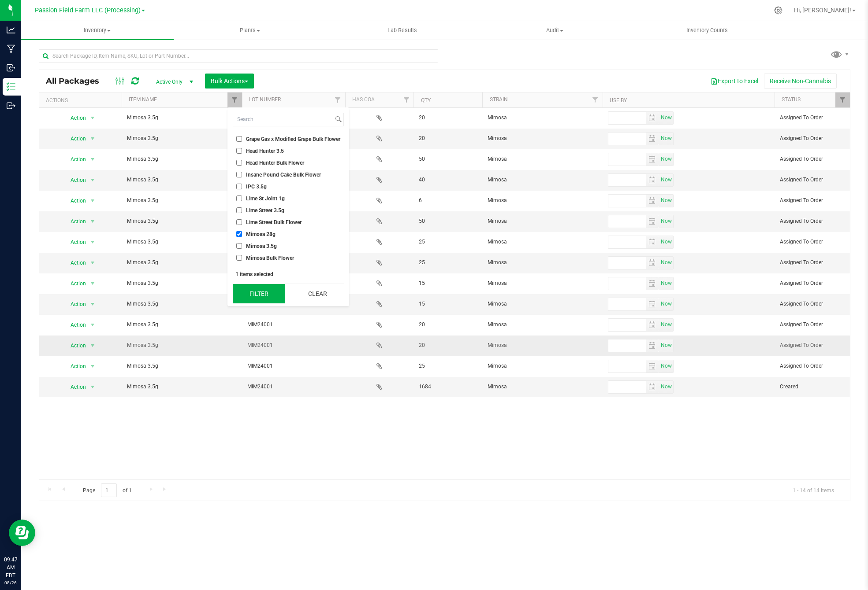 The height and width of the screenshot is (590, 868). What do you see at coordinates (256, 187) in the screenshot?
I see `span: IPC 3.5g` at bounding box center [256, 187].